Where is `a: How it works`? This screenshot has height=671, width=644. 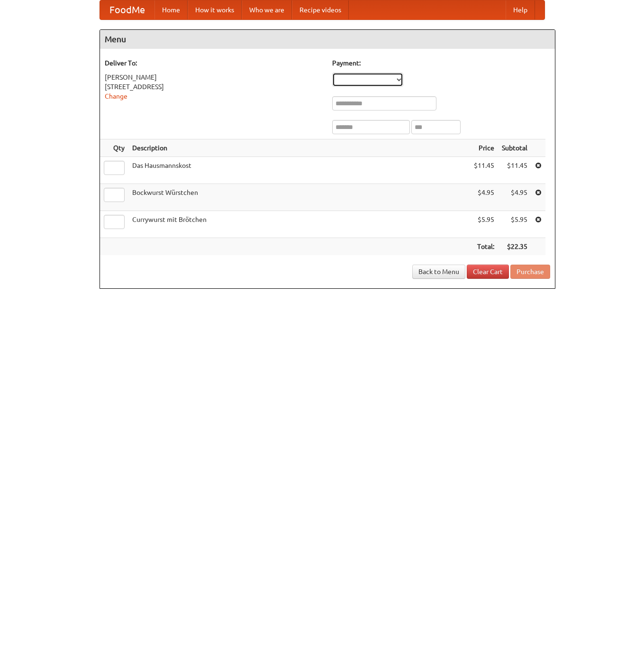 a: How it works is located at coordinates (215, 10).